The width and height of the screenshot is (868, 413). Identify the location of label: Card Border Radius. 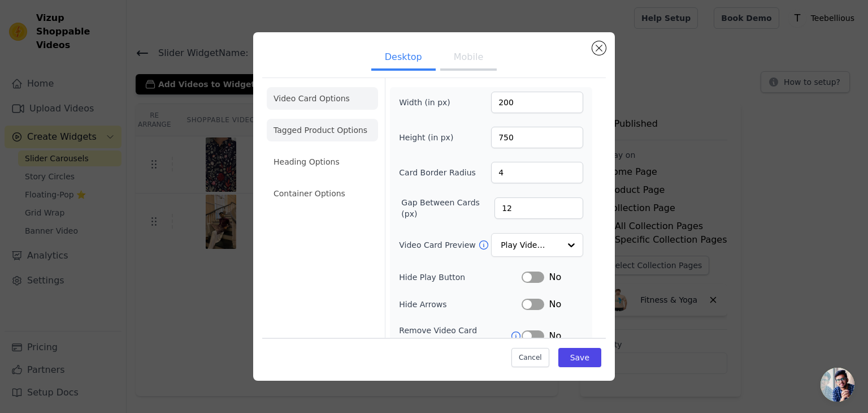
(437, 172).